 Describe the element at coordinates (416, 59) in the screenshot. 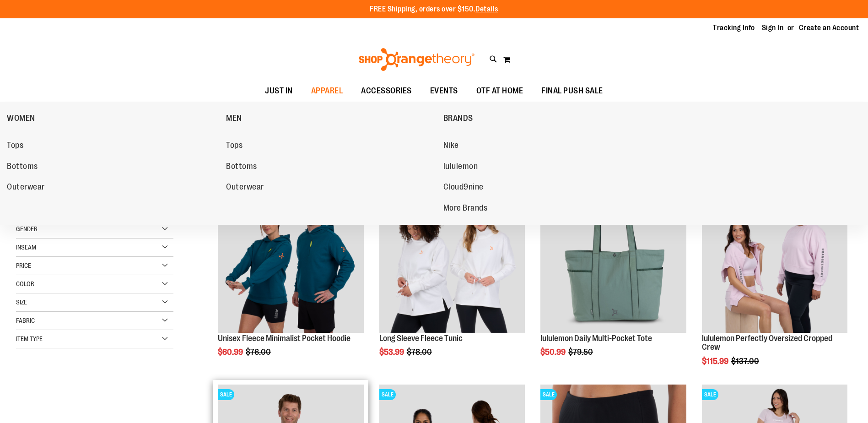

I see `img: Shop Orangetheory` at that location.